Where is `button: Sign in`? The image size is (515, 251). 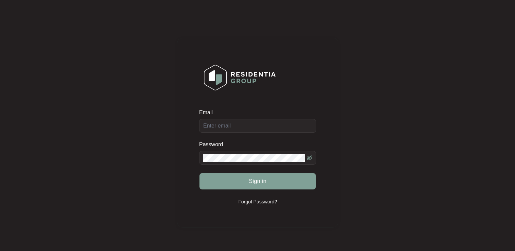
button: Sign in is located at coordinates (257, 181).